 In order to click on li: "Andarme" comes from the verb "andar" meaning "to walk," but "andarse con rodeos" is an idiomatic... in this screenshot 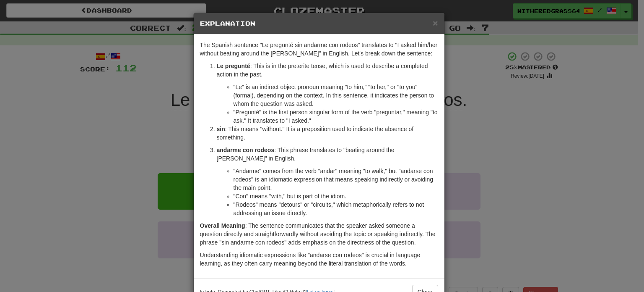, I will do `click(336, 179)`.